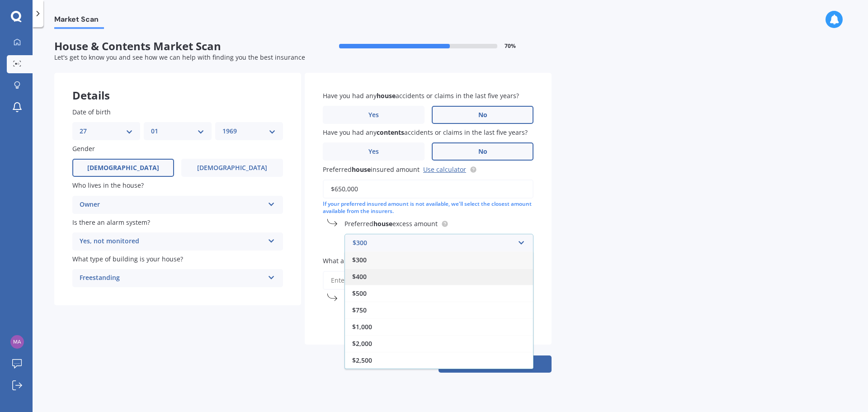  What do you see at coordinates (108, 185) in the screenshot?
I see `span: Who lives in the house?` at bounding box center [108, 185].